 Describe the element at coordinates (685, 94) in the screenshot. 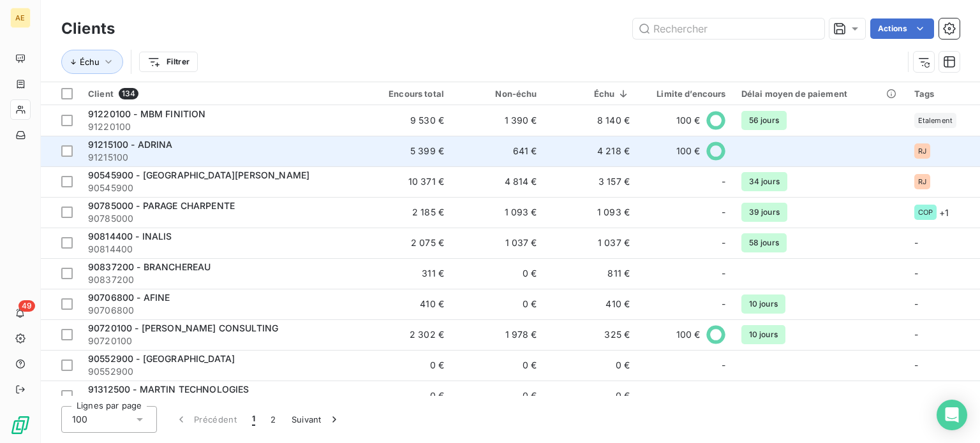

I see `div: Limite d’encours` at that location.